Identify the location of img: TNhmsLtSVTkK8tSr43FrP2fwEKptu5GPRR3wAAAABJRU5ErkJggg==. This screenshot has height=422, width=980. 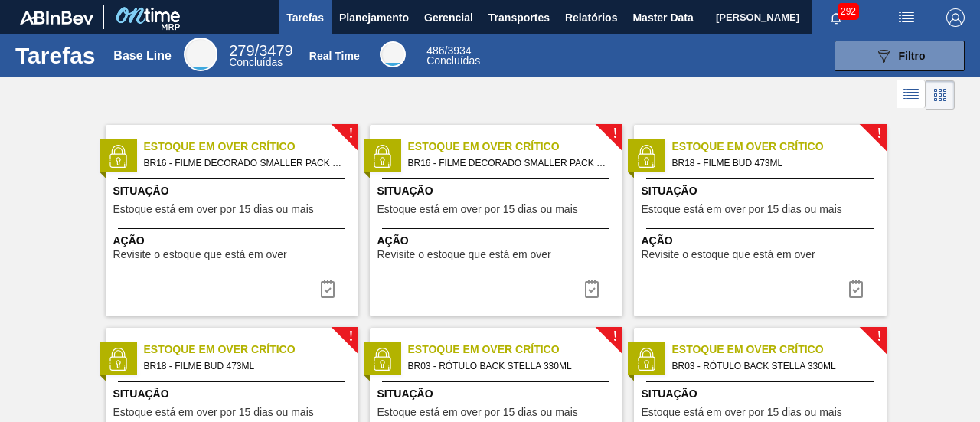
(56, 17).